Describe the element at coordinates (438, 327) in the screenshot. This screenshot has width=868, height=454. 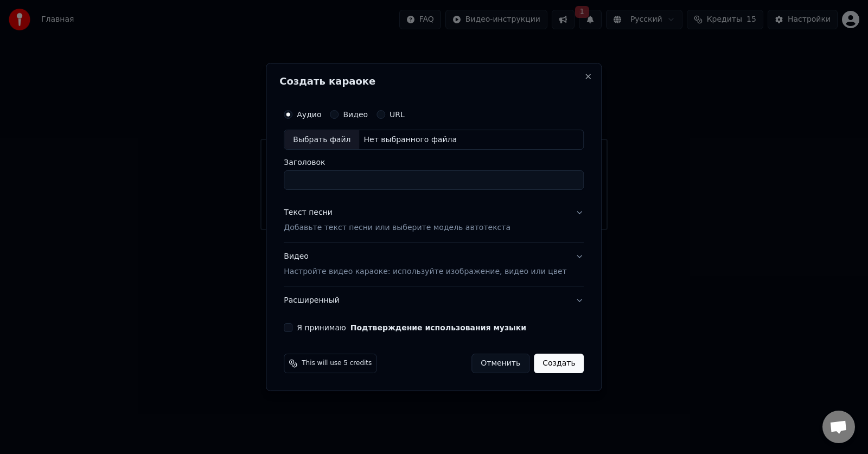
I see `button: Я принимаю` at that location.